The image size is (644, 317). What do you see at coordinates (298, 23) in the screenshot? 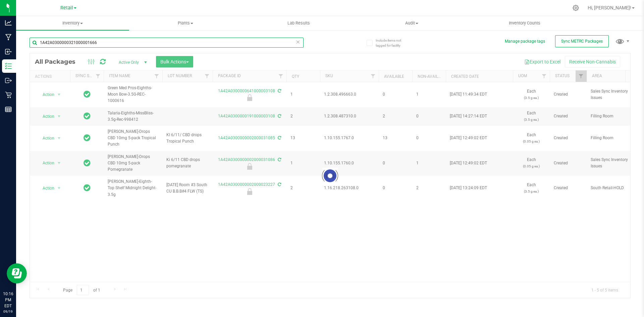
I see `span: Lab Results` at bounding box center [298, 23].